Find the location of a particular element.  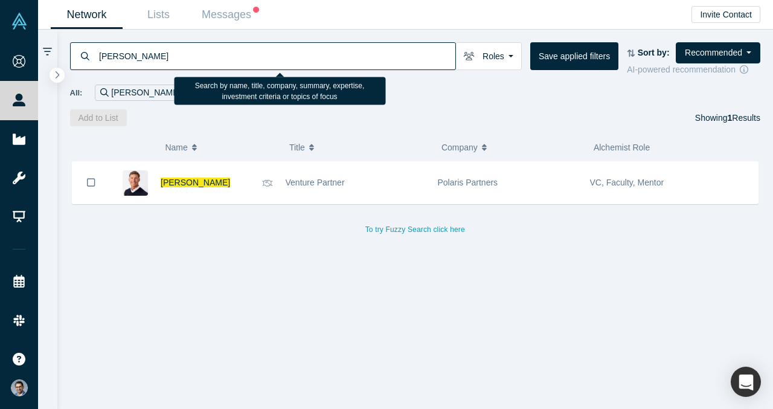

img: Gary Swart's Profile Image is located at coordinates (135, 183).